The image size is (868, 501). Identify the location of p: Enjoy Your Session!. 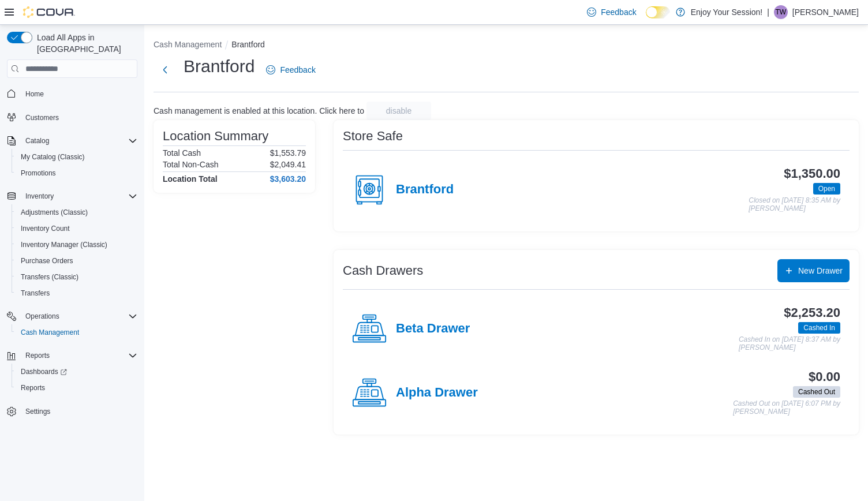
(726, 12).